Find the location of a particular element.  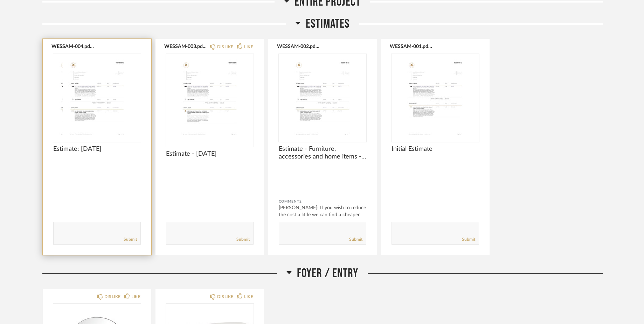

span: Estimate - Furniture, accessories and home items - FULL set up is located at coordinates (323, 153).